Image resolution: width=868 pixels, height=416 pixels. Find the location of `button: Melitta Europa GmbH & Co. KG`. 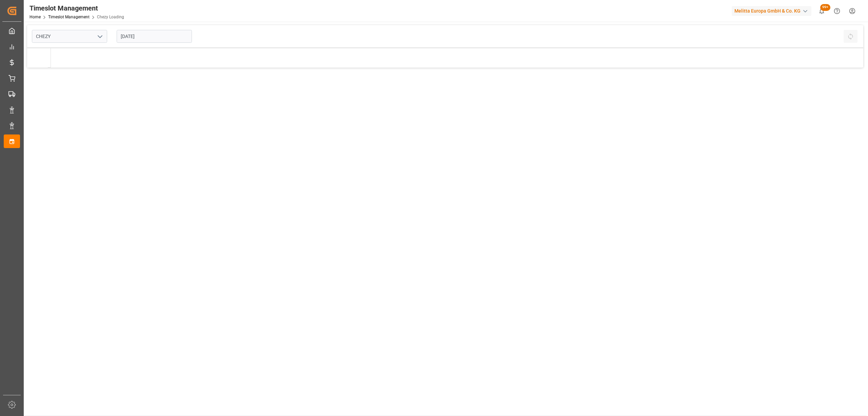

button: Melitta Europa GmbH & Co. KG is located at coordinates (773, 11).